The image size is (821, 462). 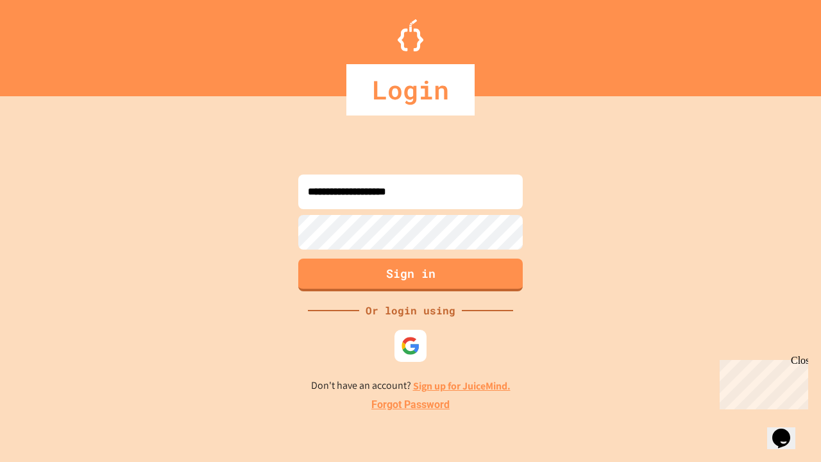 What do you see at coordinates (410, 274) in the screenshot?
I see `button: Sign in` at bounding box center [410, 274].